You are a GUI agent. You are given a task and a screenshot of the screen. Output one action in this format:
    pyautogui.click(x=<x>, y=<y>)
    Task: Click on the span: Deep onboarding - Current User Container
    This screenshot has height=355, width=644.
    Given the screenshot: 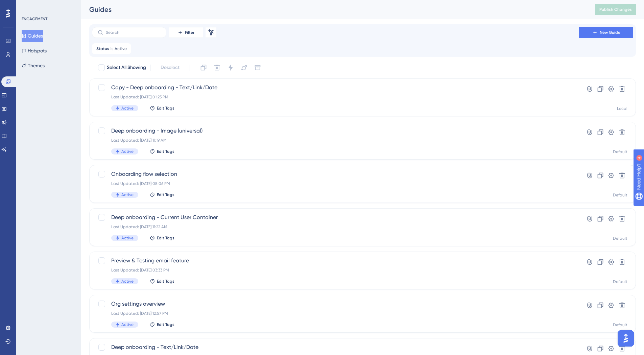 What is the action you would take?
    pyautogui.click(x=335, y=217)
    